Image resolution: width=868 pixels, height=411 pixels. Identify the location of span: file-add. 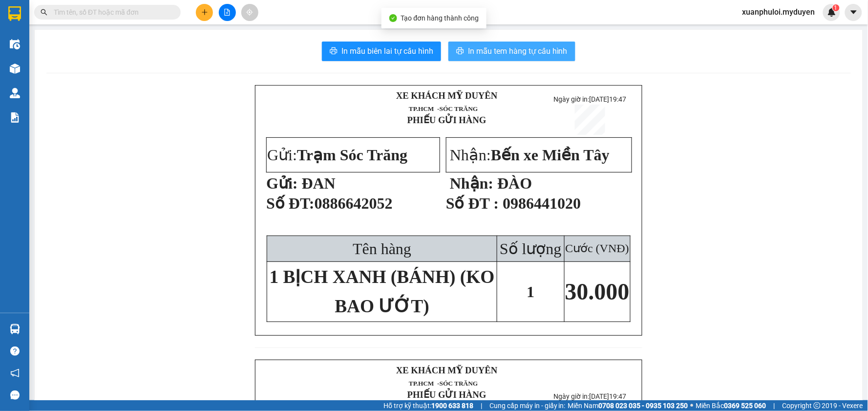
(227, 12).